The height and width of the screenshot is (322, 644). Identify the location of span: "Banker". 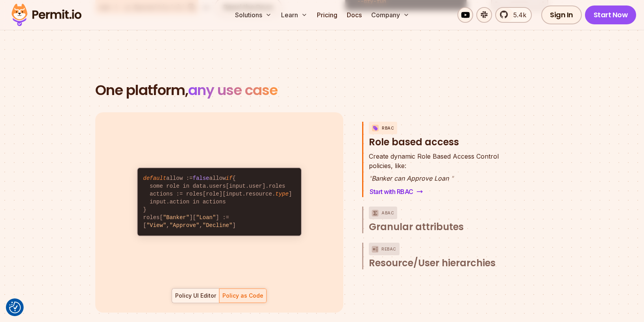
(176, 218).